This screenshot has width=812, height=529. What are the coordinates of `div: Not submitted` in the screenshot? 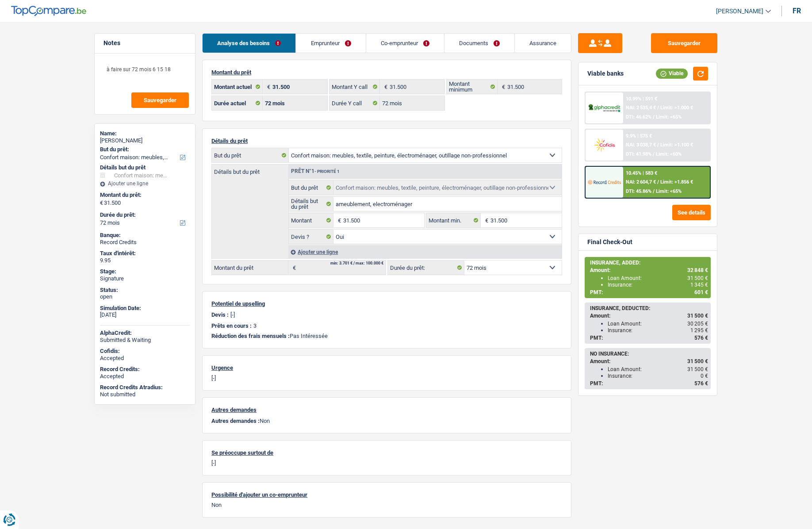 It's located at (144, 395).